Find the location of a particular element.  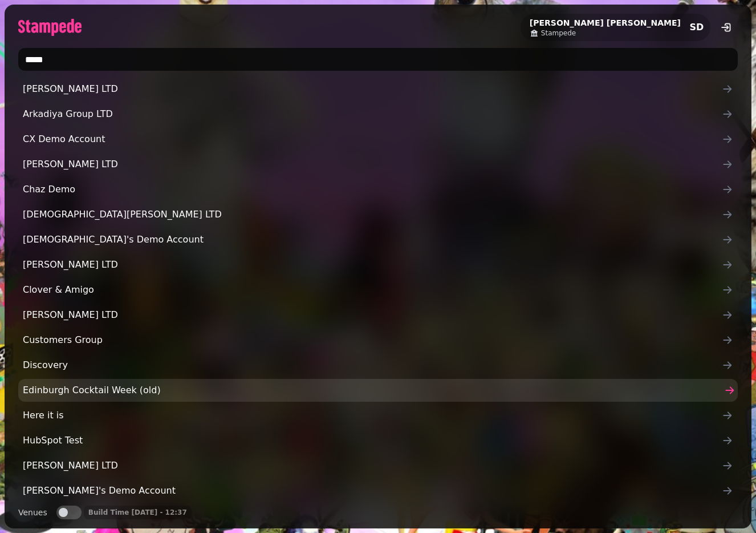

span: CX Demo Account is located at coordinates (372, 139).